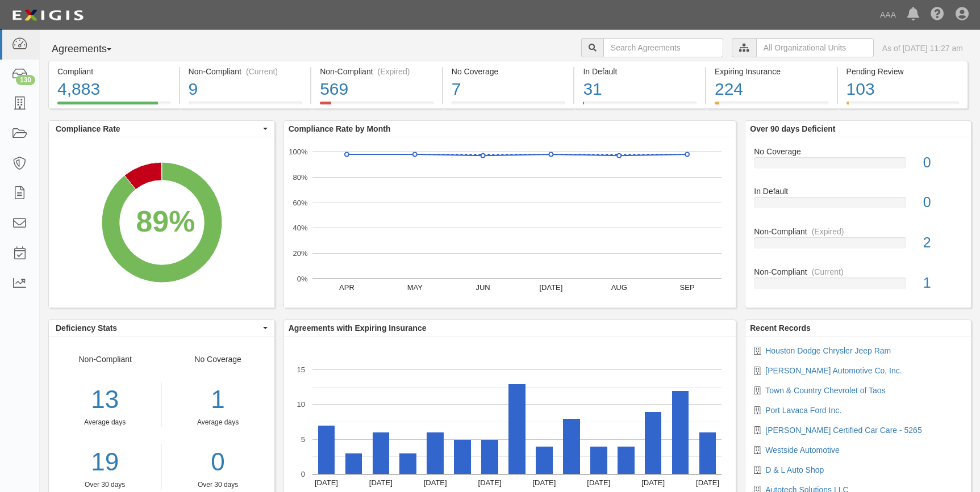 This screenshot has height=492, width=980. I want to click on div: 13, so click(104, 400).